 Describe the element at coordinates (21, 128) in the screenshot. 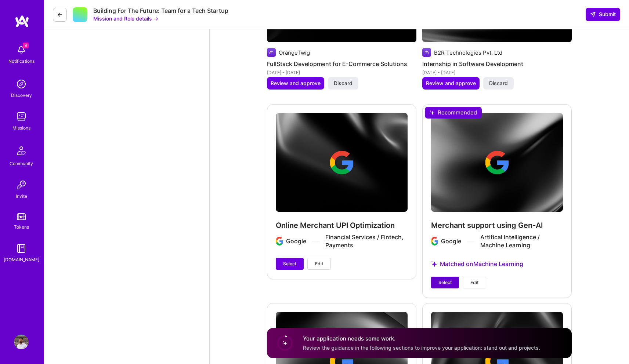

I see `div: Missions` at that location.